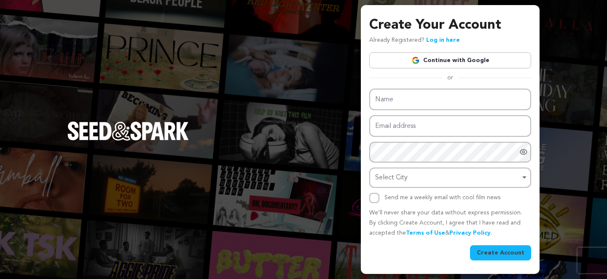  What do you see at coordinates (443, 197) in the screenshot?
I see `label: Send me a weekly email with cool film news` at bounding box center [443, 197].